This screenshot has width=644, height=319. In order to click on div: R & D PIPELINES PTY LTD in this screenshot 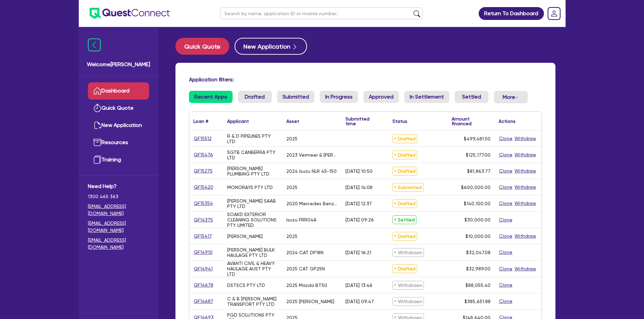, I will do `click(253, 139)`.